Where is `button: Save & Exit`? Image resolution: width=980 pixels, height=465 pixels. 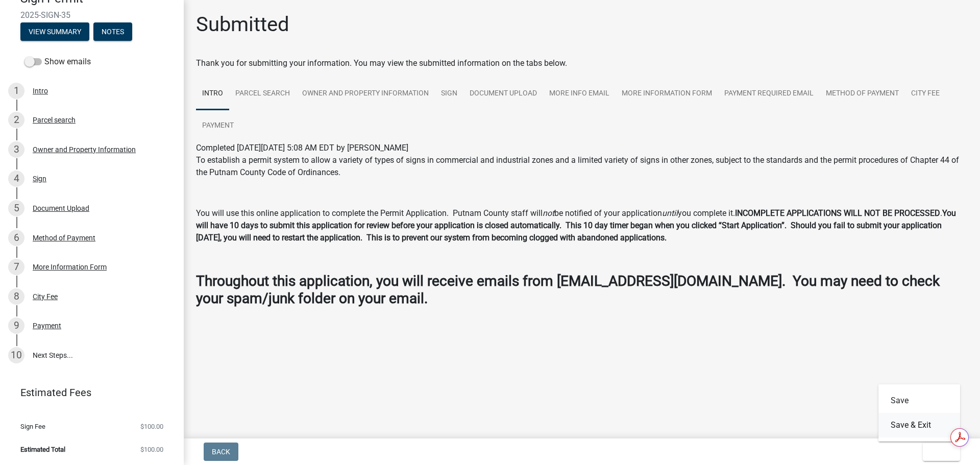 button: Save & Exit is located at coordinates (919, 425).